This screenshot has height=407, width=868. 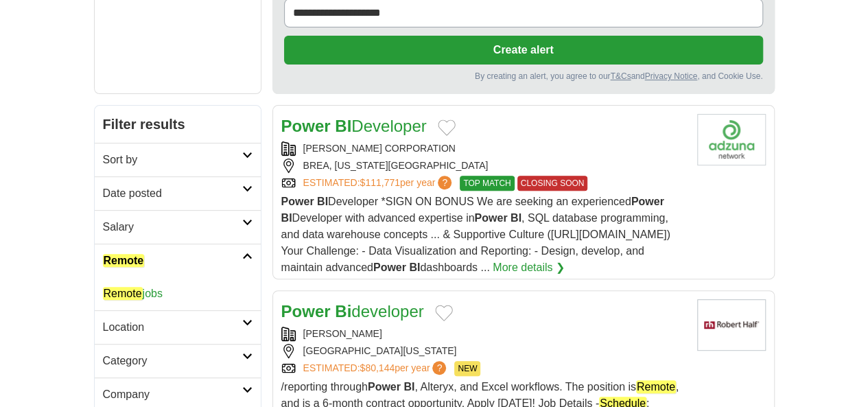 What do you see at coordinates (731, 325) in the screenshot?
I see `img: Robert Half logo` at bounding box center [731, 325].